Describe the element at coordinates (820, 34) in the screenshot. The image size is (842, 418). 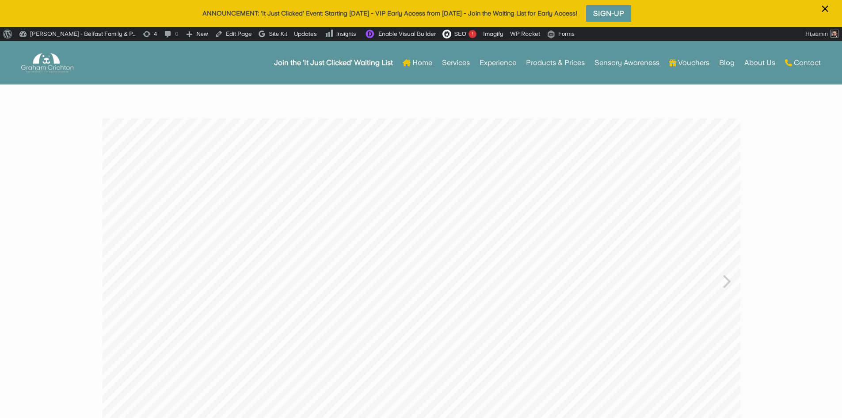
I see `span: admin` at that location.